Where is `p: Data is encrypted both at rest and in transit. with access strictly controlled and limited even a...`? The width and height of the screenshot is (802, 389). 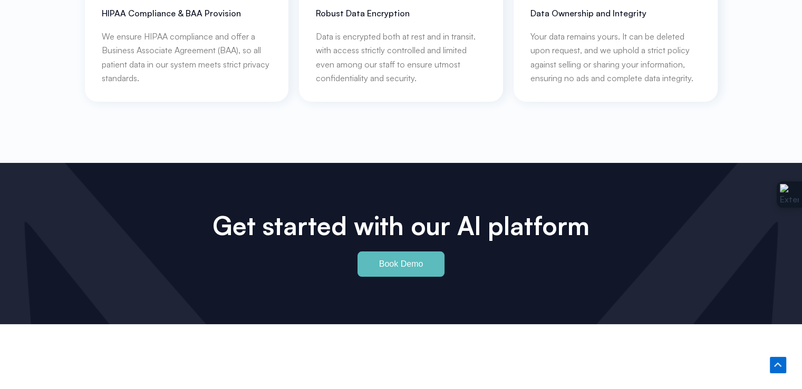 p: Data is encrypted both at rest and in transit. with access strictly controlled and limited even a... is located at coordinates (401, 58).